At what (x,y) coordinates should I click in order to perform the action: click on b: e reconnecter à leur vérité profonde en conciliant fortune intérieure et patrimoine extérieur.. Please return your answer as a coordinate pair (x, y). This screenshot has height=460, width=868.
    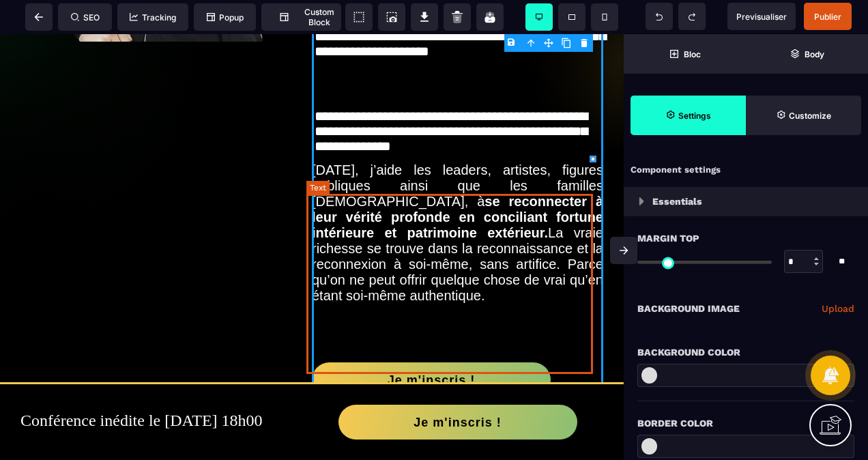
    Looking at the image, I should click on (457, 183).